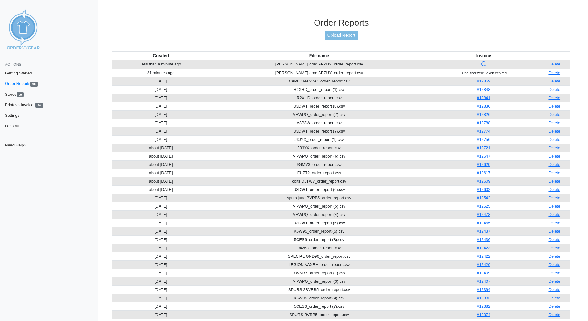 The width and height of the screenshot is (588, 321). I want to click on td: 9GMV3_order_report.csv, so click(319, 164).